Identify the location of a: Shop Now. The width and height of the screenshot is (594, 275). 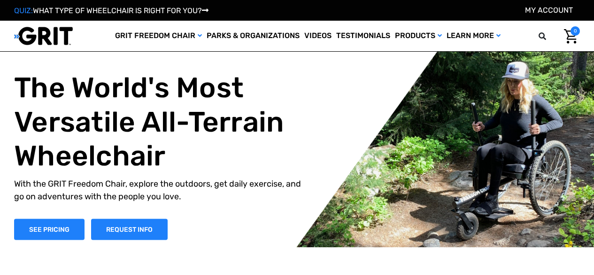
(49, 229).